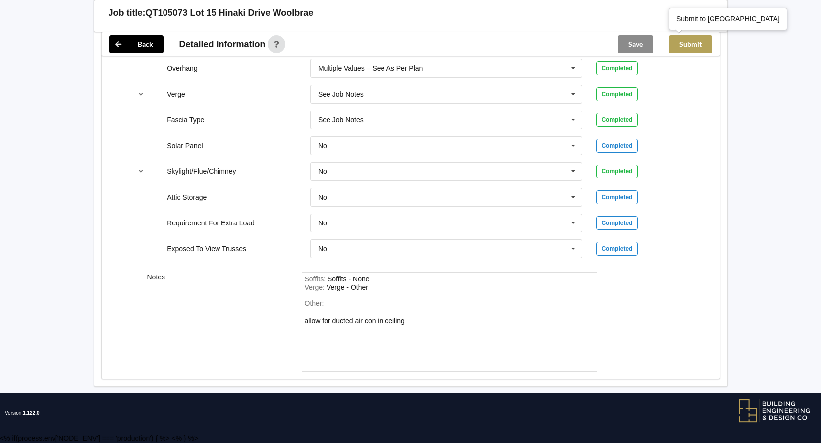 The width and height of the screenshot is (821, 443). What do you see at coordinates (182, 68) in the screenshot?
I see `label: Overhang` at bounding box center [182, 68].